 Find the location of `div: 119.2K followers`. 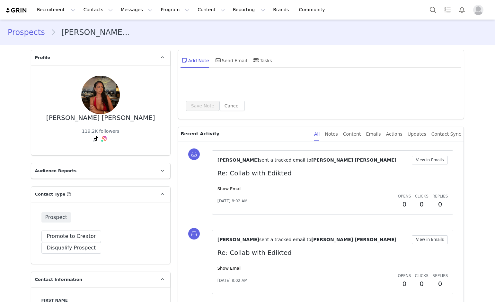

div: 119.2K followers is located at coordinates (100, 131).